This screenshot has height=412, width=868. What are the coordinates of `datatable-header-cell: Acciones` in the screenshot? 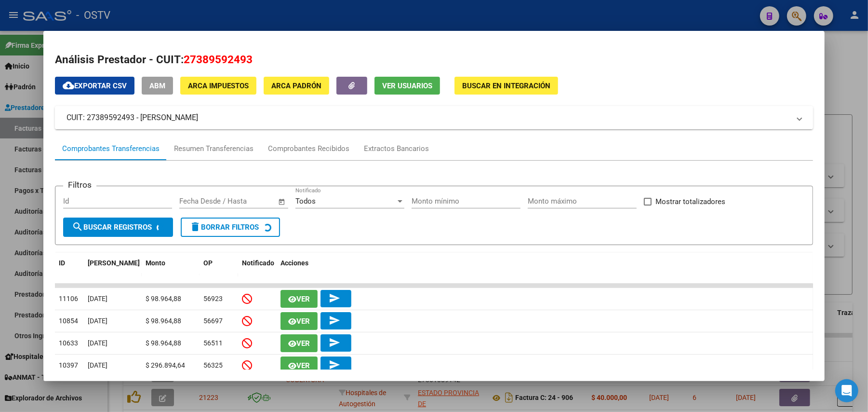 It's located at (549, 268).